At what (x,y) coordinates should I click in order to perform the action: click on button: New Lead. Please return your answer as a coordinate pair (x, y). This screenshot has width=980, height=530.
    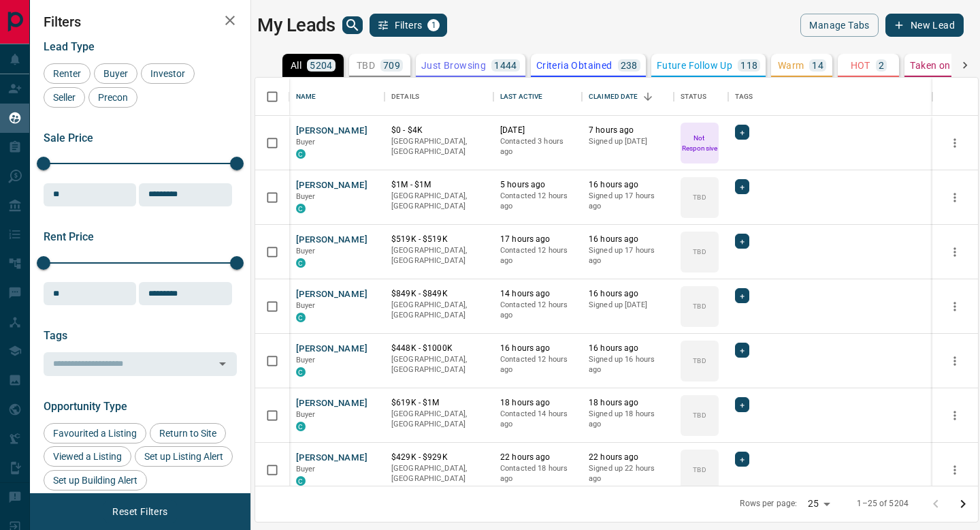
    Looking at the image, I should click on (924, 25).